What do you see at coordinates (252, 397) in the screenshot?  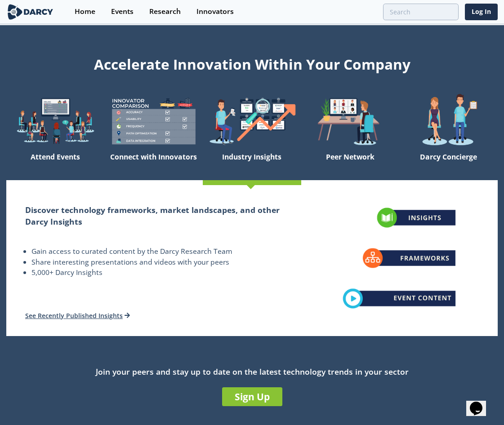 I see `a: Sign Up` at bounding box center [252, 397].